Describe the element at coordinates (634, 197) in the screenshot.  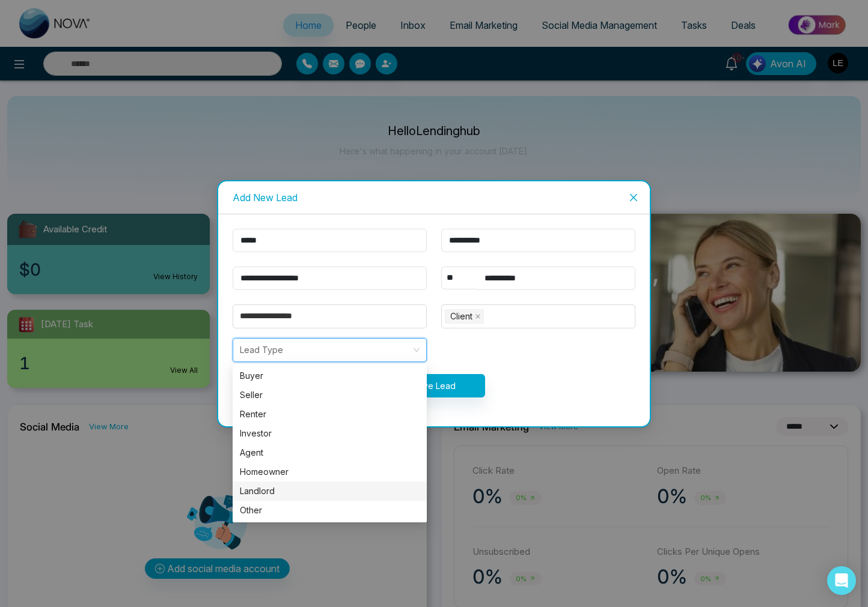
I see `button: Close` at that location.